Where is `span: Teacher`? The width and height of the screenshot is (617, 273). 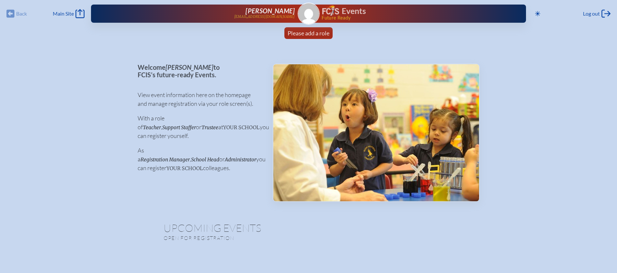 span: Teacher is located at coordinates (152, 127).